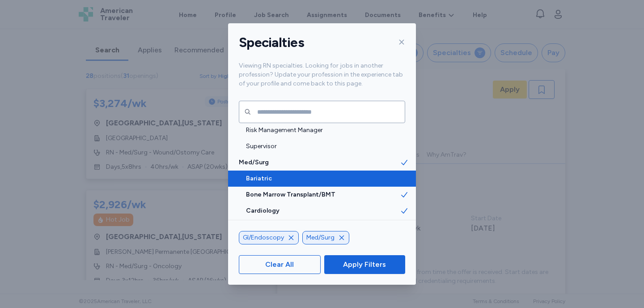 The height and width of the screenshot is (308, 644). Describe the element at coordinates (364, 264) in the screenshot. I see `span: Apply Filters` at that location.